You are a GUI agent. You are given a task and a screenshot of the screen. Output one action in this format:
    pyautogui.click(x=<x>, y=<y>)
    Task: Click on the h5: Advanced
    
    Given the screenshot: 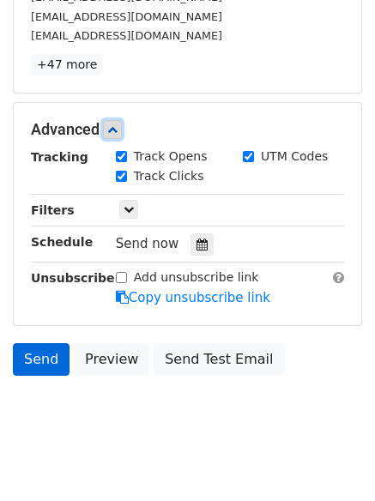 What is the action you would take?
    pyautogui.click(x=187, y=130)
    